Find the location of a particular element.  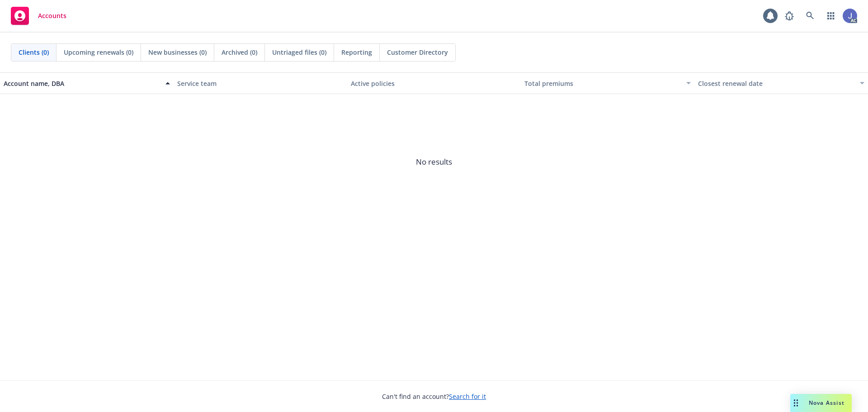

button: Active policies is located at coordinates (434, 84).